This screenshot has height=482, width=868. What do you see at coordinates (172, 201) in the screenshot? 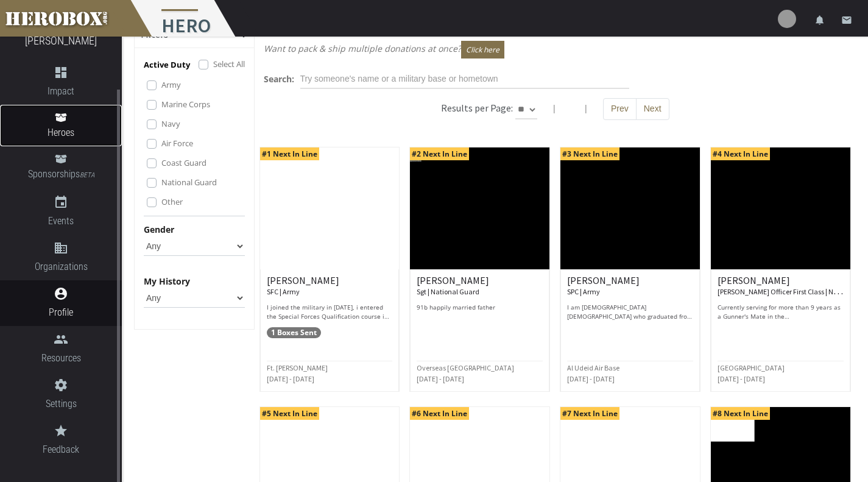
I see `label: Other` at bounding box center [172, 201].